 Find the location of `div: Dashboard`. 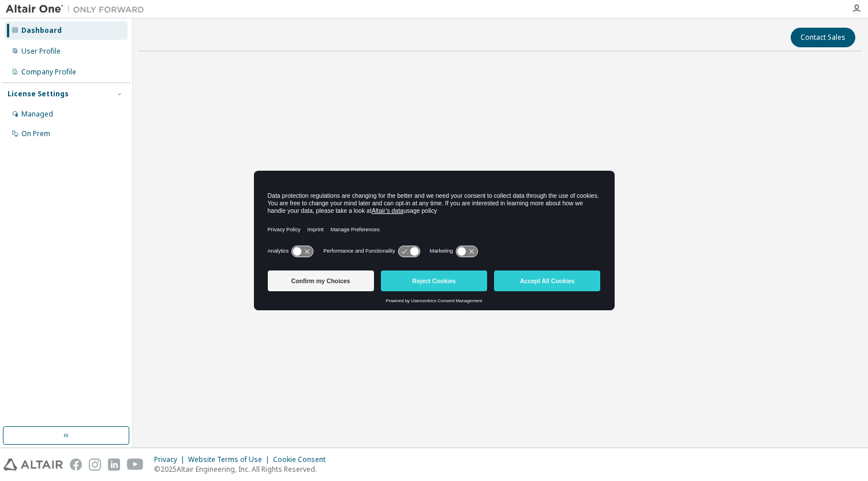

div: Dashboard is located at coordinates (41, 30).